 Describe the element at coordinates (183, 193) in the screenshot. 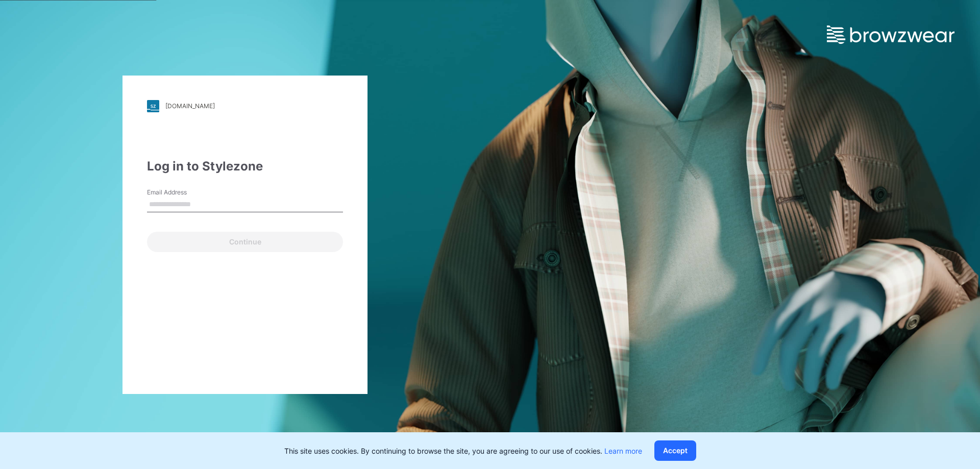

I see `label: Email Address` at that location.